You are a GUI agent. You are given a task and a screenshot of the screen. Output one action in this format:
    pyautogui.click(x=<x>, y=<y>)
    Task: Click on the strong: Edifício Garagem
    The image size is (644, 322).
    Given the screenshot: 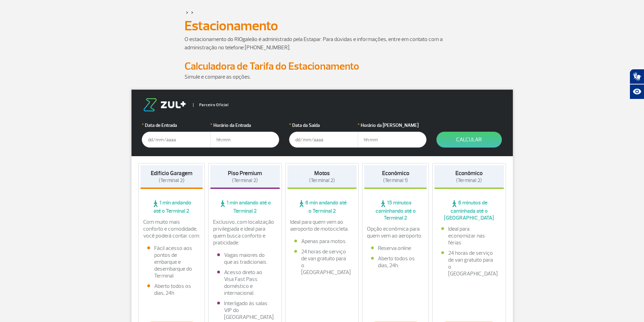 What is the action you would take?
    pyautogui.click(x=171, y=173)
    